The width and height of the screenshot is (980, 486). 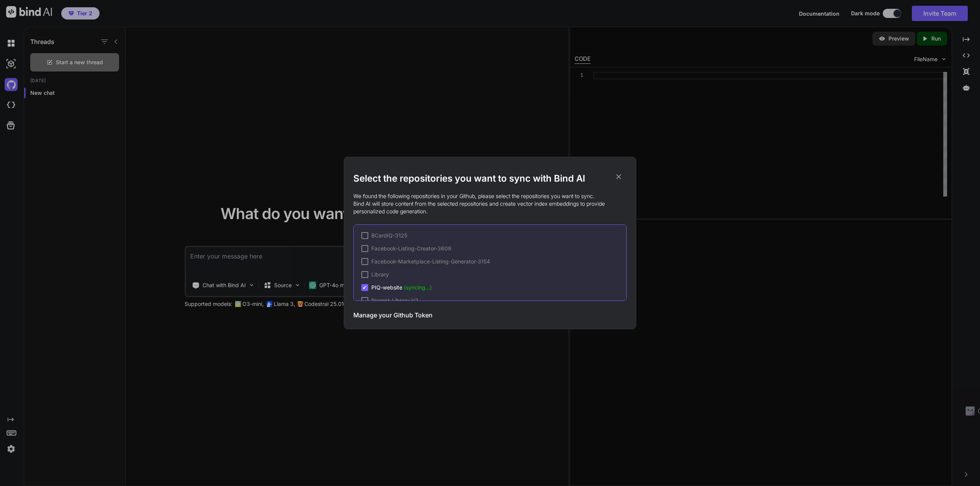 What do you see at coordinates (490, 179) in the screenshot?
I see `h2: Select the repositories you want to sync with Bind AI` at bounding box center [490, 179].